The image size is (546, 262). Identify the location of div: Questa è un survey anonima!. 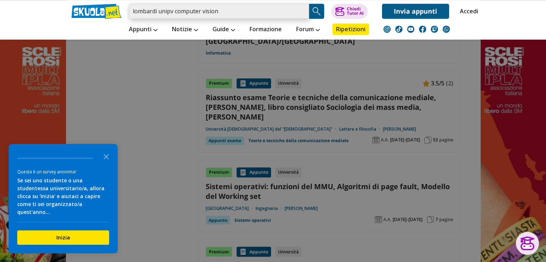
(63, 172).